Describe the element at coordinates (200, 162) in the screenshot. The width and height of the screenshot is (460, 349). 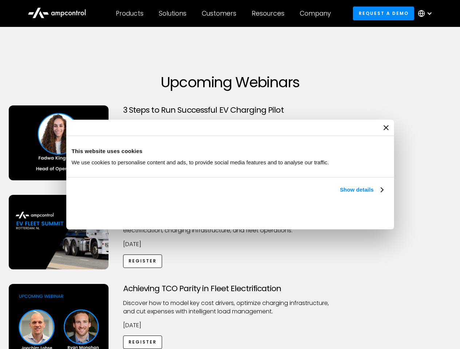
I see `span: We use cookies to personalise content and ads, to provide social media features and to analyse ou...` at that location.